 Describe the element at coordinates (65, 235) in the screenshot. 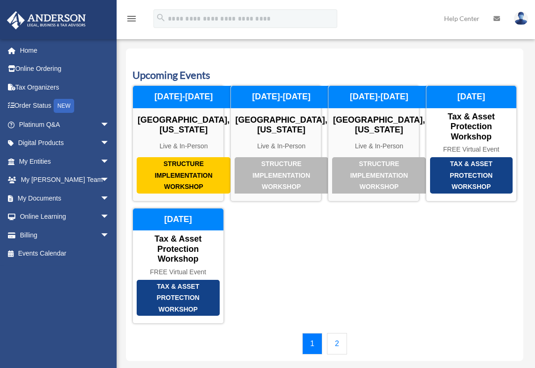

I see `a: Billingarrow_drop_down` at that location.